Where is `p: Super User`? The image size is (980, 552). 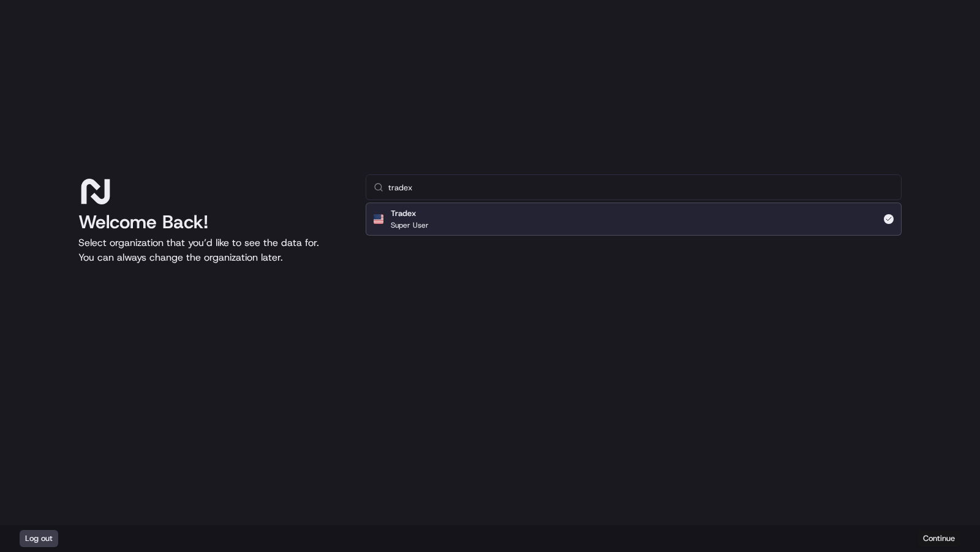 p: Super User is located at coordinates (410, 226).